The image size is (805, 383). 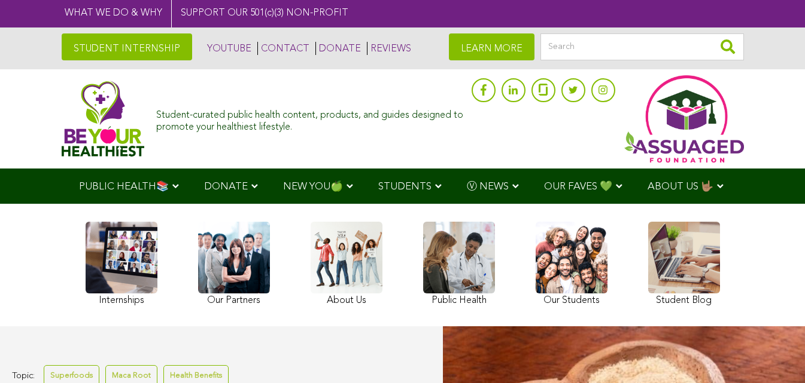 What do you see at coordinates (680, 187) in the screenshot?
I see `span: ABOUT US 🤟🏽` at bounding box center [680, 187].